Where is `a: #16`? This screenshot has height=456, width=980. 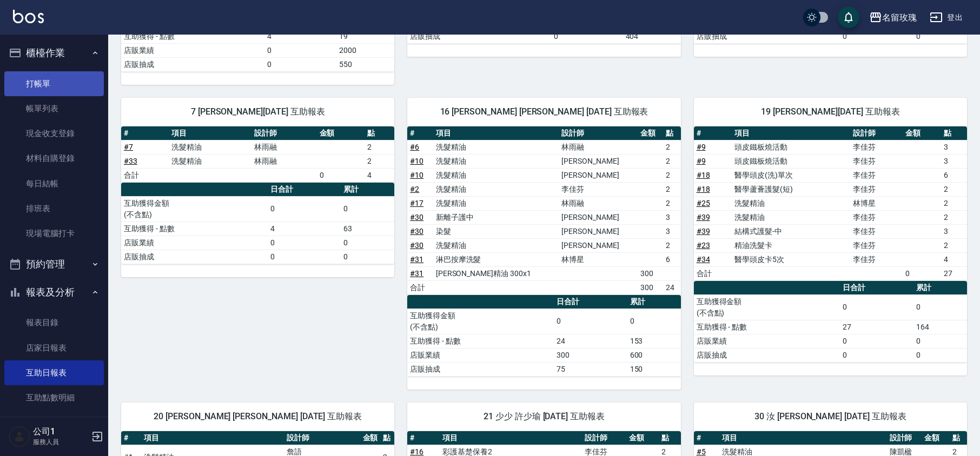
a: #16 is located at coordinates (416, 452).